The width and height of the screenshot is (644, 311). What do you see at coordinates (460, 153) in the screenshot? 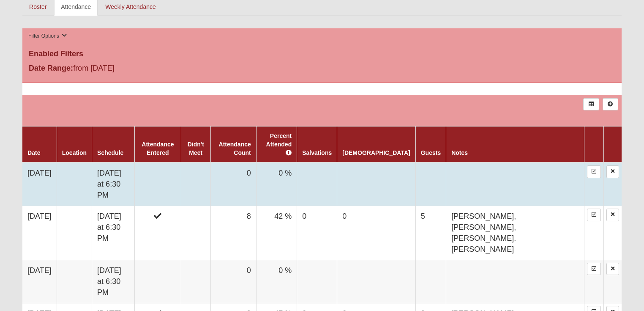
I see `a: Notes` at bounding box center [460, 153].